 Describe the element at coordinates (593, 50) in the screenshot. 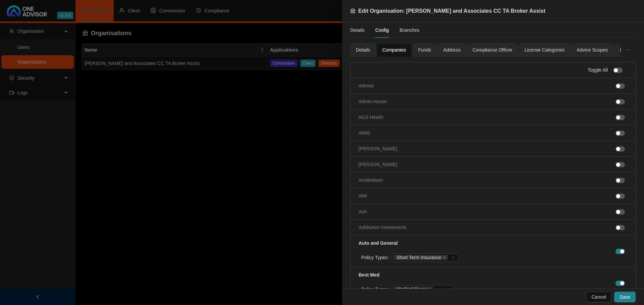

I see `span: Advice Scopes` at that location.